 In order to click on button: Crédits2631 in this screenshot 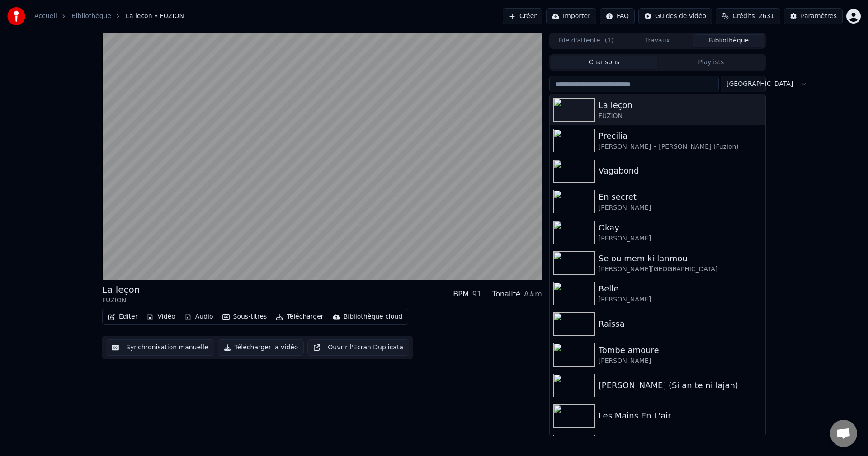, I will do `click(748, 16)`.